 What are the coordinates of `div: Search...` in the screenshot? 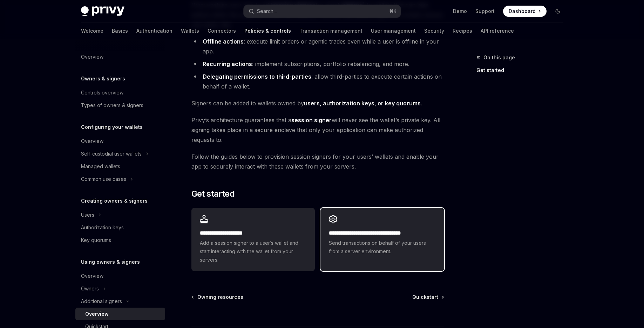 It's located at (267, 11).